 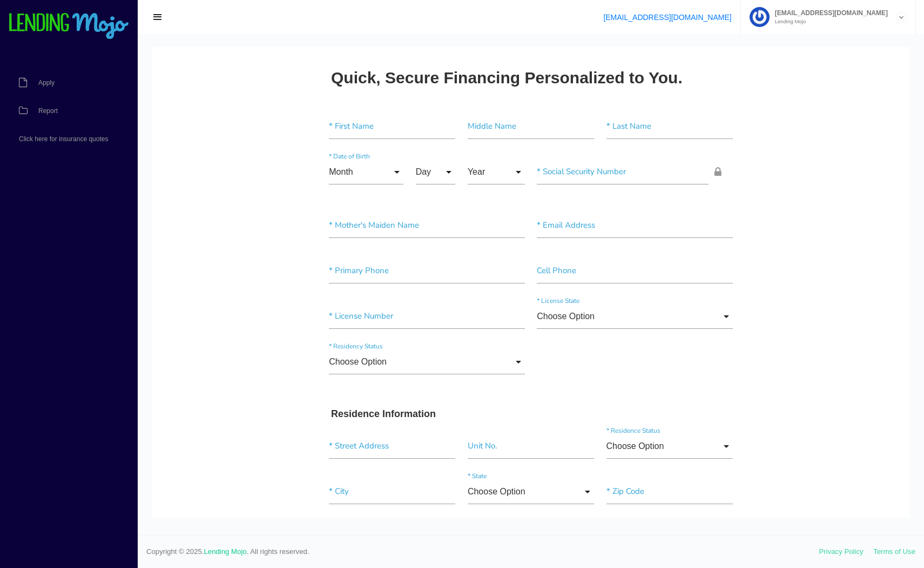 I want to click on span: Report, so click(x=48, y=111).